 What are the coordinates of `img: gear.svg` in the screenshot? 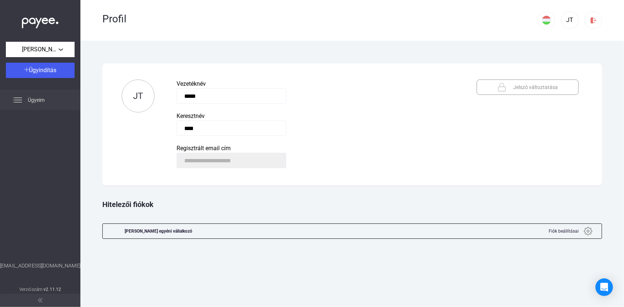 It's located at (589, 231).